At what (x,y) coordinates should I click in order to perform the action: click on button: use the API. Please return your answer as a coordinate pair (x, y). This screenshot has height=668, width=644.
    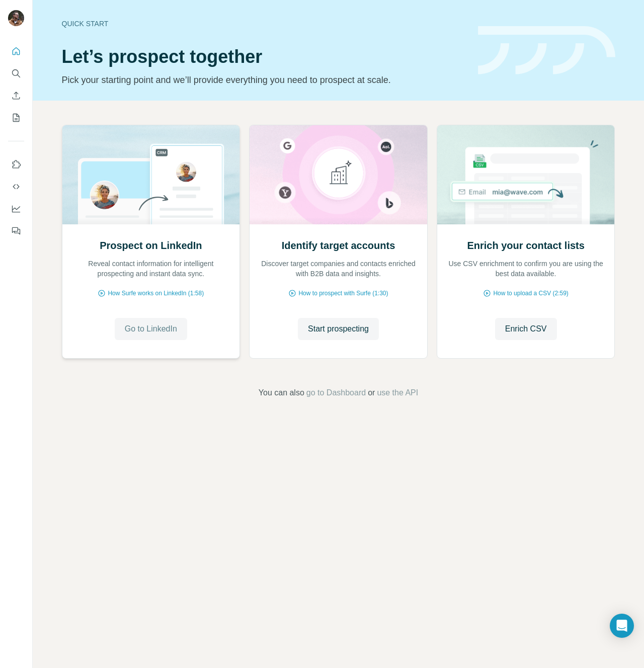
    Looking at the image, I should click on (397, 393).